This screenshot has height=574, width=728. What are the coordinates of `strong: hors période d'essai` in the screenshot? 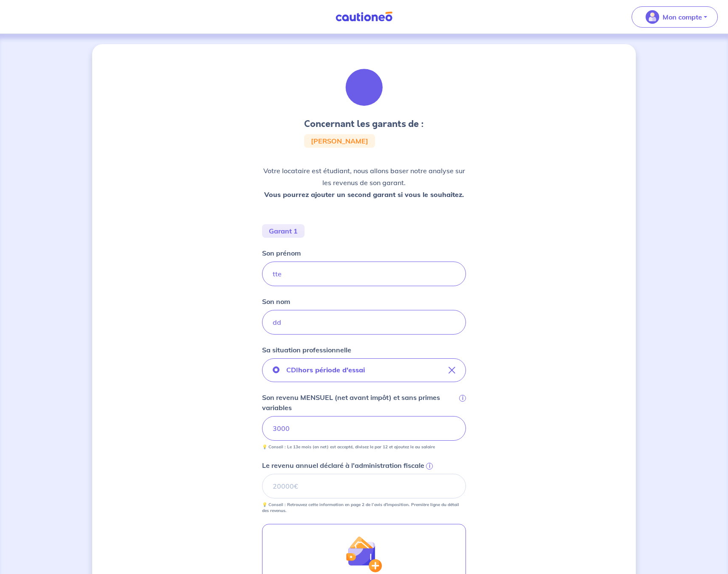 It's located at (332, 370).